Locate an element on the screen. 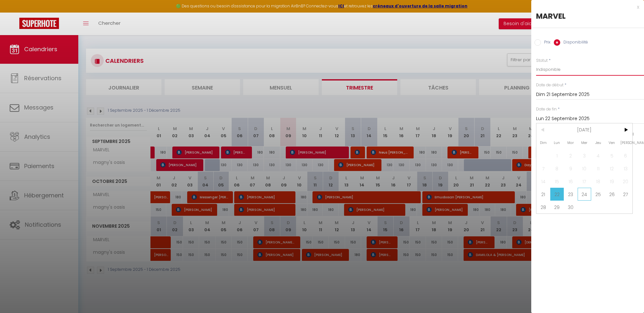 This screenshot has height=313, width=644. span: 12 is located at coordinates (612, 169).